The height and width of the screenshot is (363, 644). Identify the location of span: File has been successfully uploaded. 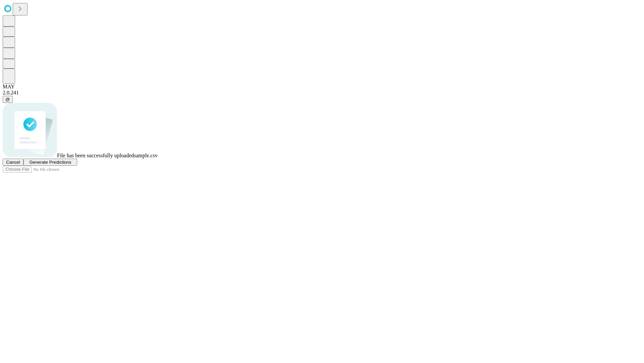
(95, 155).